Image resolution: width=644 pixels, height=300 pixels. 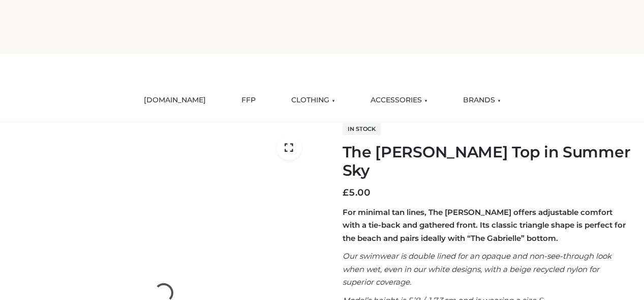 I want to click on em: Our swimwear is double lined for an opaque and non-see-through look when wet, even in our white d..., so click(x=477, y=269).